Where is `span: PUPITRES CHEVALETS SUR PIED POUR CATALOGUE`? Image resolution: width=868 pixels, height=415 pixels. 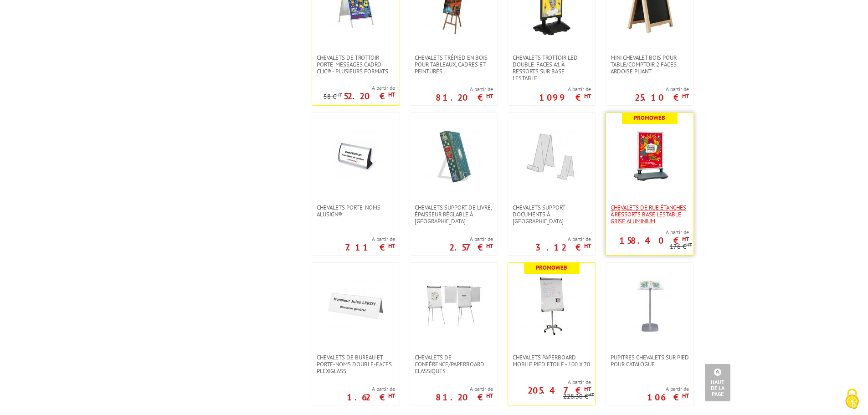
span: PUPITRES CHEVALETS SUR PIED POUR CATALOGUE is located at coordinates (650, 361).